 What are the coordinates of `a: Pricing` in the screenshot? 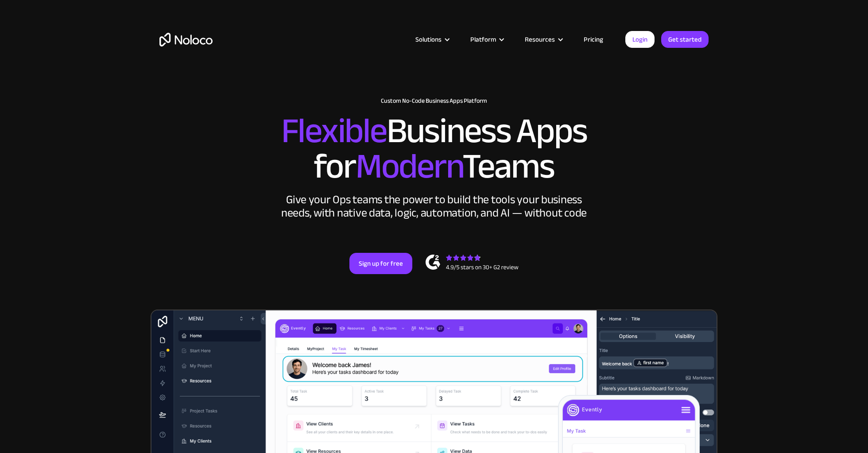 It's located at (594, 40).